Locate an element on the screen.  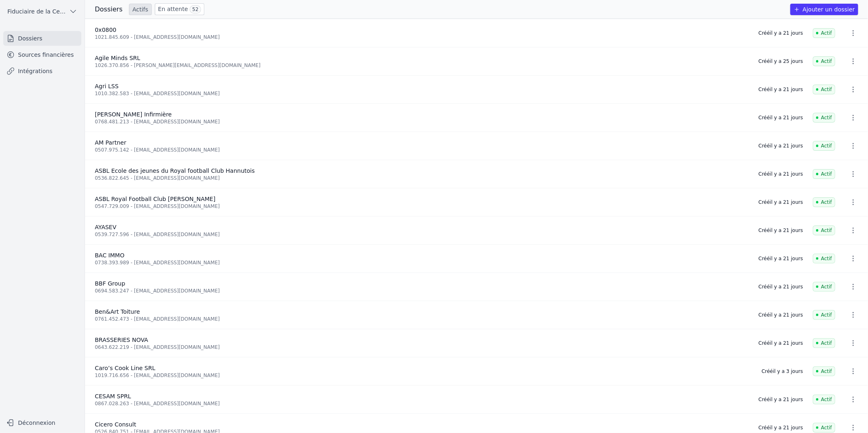
span: BRASSERIES NOVA is located at coordinates (121, 339).